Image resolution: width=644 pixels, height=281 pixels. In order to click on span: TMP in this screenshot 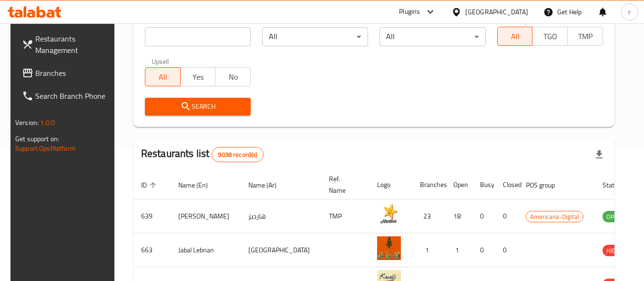, I will do `click(585, 37)`.